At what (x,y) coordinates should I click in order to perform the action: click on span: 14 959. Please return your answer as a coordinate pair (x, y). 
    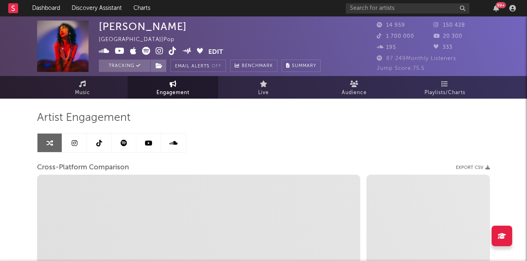
    Looking at the image, I should click on (391, 25).